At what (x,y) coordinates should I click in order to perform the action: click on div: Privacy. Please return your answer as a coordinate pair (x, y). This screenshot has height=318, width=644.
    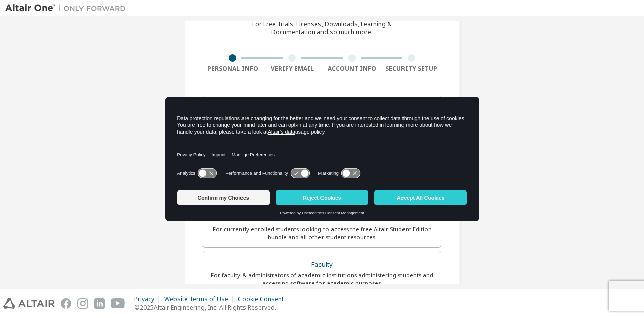
    Looking at the image, I should click on (149, 299).